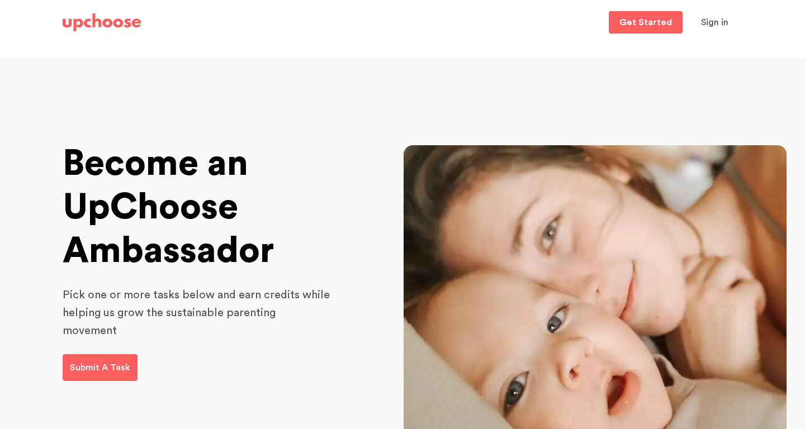  I want to click on p: Submit A Task, so click(100, 368).